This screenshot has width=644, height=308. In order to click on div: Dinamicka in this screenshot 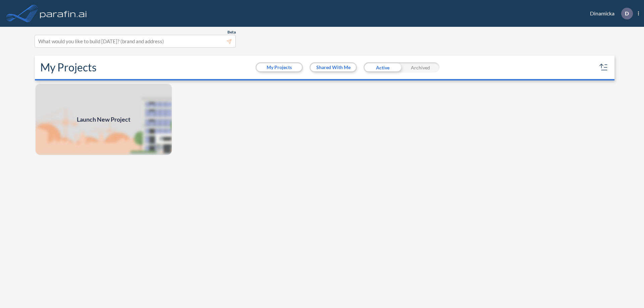, I will do `click(610, 13)`.